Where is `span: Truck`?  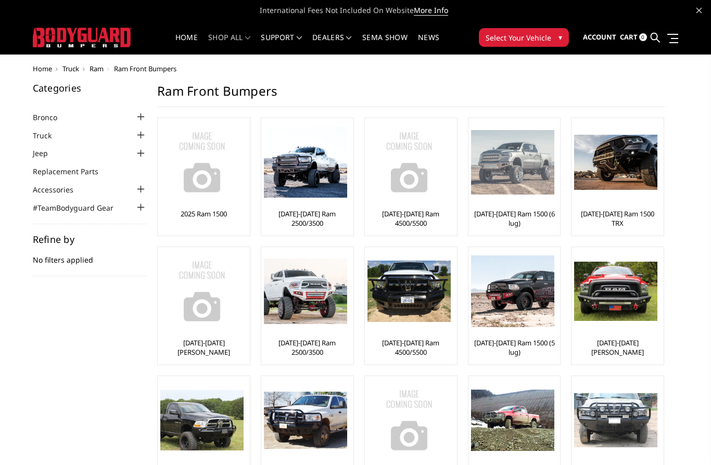 span: Truck is located at coordinates (71, 69).